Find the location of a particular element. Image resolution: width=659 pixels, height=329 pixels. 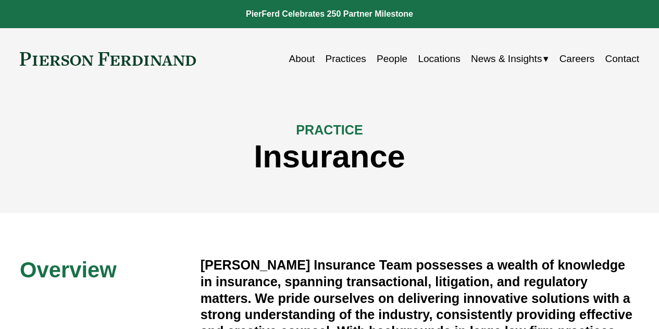

a: folder dropdown is located at coordinates (510, 59).